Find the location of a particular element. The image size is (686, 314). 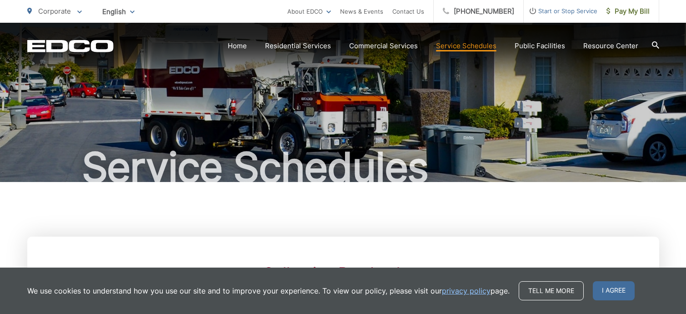

a: Service Schedules is located at coordinates (466, 46).